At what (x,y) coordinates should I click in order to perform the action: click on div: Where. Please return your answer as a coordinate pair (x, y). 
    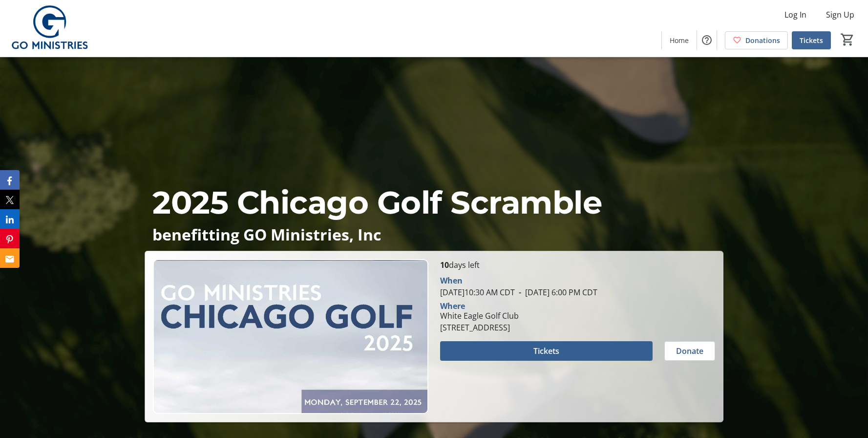
    Looking at the image, I should click on (452, 306).